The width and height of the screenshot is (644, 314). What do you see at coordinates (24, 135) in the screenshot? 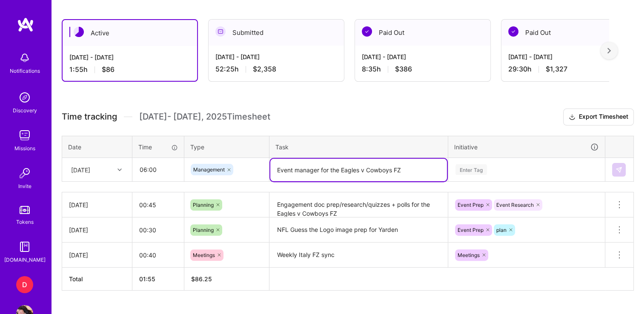
I see `img: teamwork` at bounding box center [24, 135].